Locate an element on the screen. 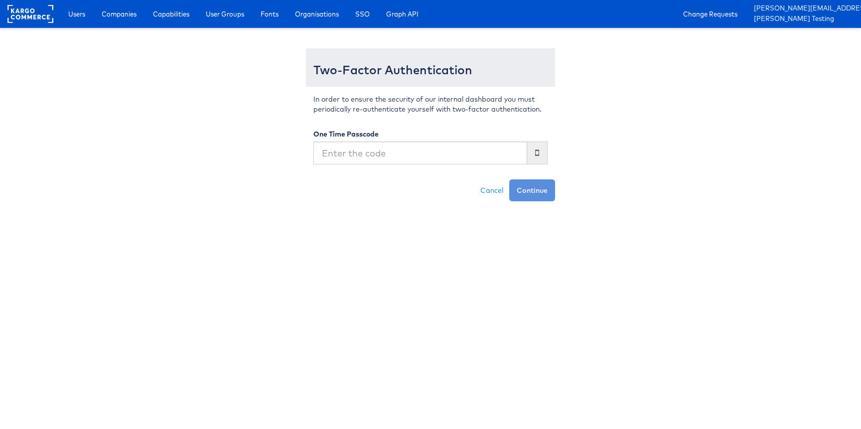  span: Organisations is located at coordinates (317, 14).